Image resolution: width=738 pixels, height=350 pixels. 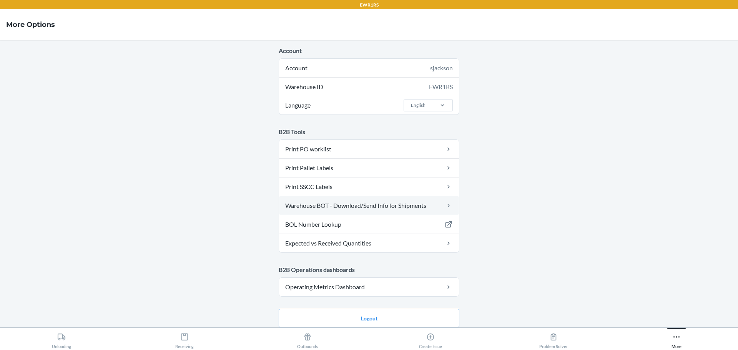 I want to click on input: LanguageEnglish, so click(x=411, y=105).